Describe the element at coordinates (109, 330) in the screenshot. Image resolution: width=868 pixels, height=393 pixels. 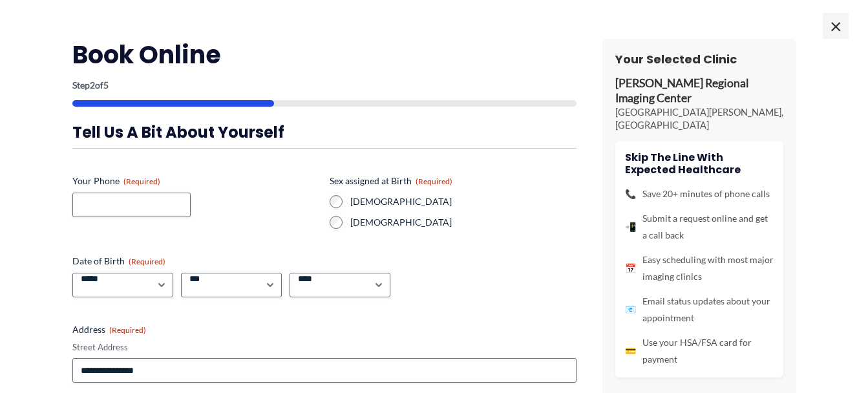
I see `legend: Address` at that location.